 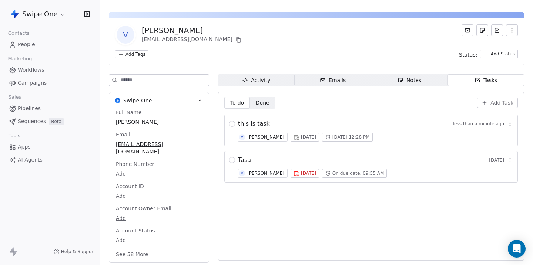 I want to click on span: Account Owner Email, so click(x=144, y=209).